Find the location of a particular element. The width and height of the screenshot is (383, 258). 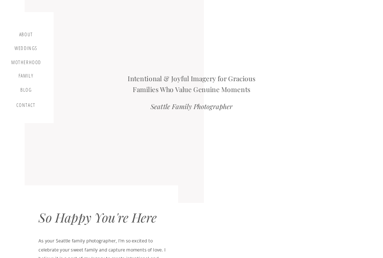

a: Weddings is located at coordinates (26, 49).